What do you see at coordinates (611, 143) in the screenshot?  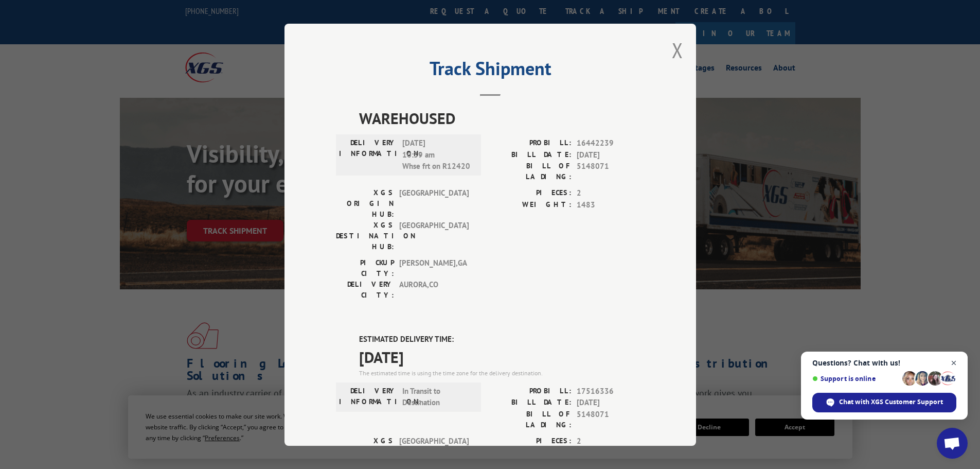 I see `span: 16442239` at bounding box center [611, 143].